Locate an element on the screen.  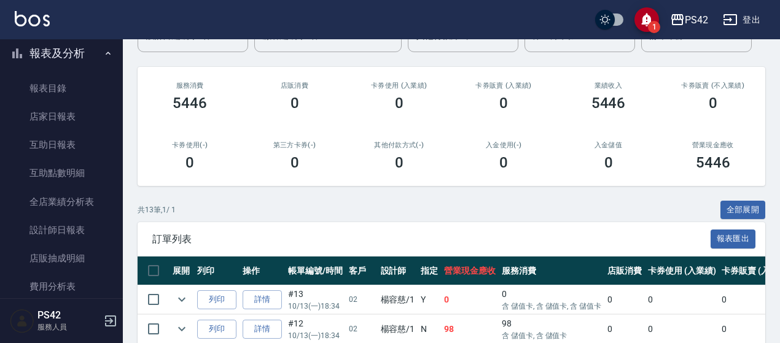
h2: 卡券販賣 (入業績) is located at coordinates (504, 85).